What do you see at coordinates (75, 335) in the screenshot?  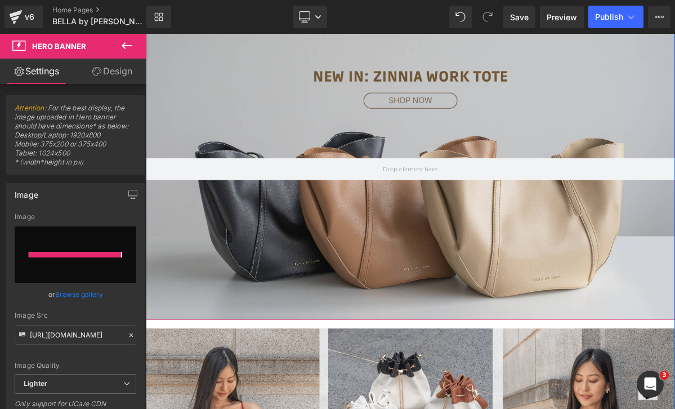 I see `input: Link` at bounding box center [75, 335].